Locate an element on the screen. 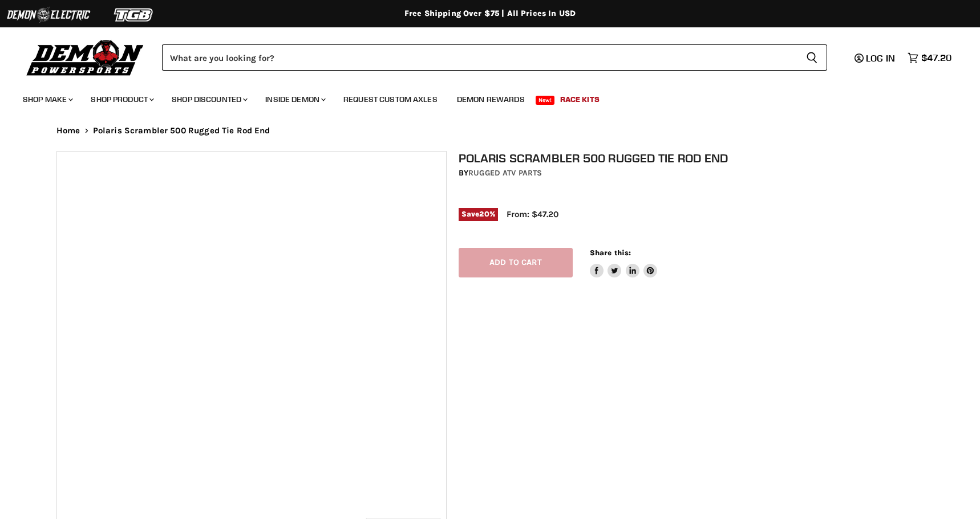  img: Demon Powersports is located at coordinates (85, 57).